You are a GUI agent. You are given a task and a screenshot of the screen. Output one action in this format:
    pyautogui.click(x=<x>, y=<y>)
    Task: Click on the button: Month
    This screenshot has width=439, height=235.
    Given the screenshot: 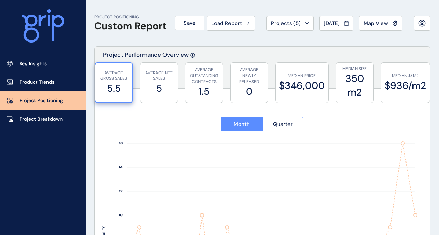 What is the action you would take?
    pyautogui.click(x=242, y=124)
    